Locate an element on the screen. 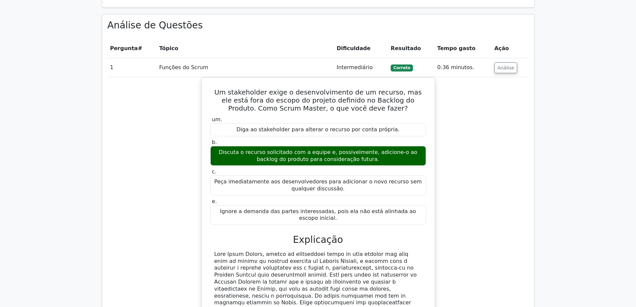 Image resolution: width=636 pixels, height=307 pixels. font: b. is located at coordinates (214, 142).